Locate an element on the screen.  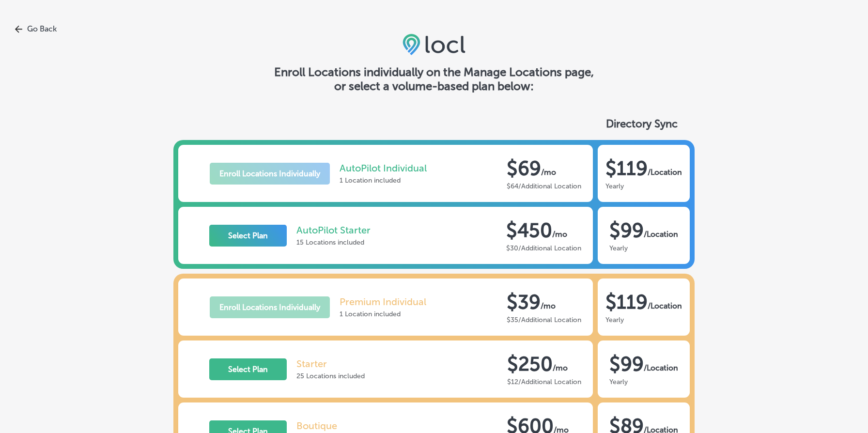
p: 15 Locations included is located at coordinates (333, 242).